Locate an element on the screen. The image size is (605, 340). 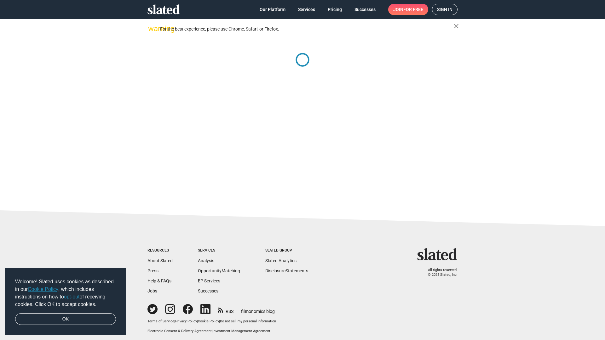
a: Electronic Consent & Delivery Agreement is located at coordinates (180, 331).